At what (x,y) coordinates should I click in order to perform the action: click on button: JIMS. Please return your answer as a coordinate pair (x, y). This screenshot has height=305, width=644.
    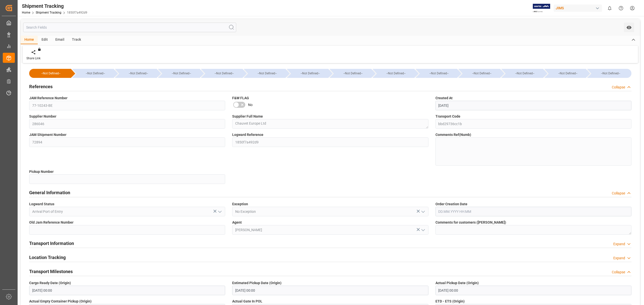
    Looking at the image, I should click on (578, 8).